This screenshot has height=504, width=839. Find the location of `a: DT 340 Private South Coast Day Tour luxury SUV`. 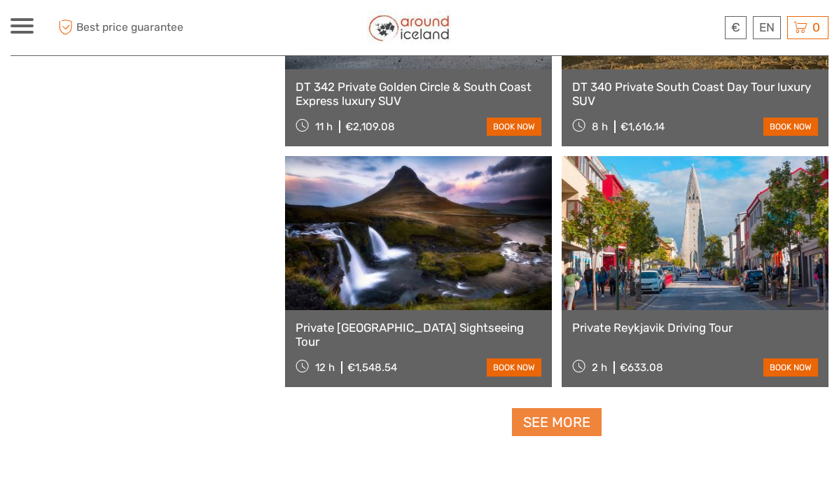

a: DT 340 Private South Coast Day Tour luxury SUV is located at coordinates (695, 94).